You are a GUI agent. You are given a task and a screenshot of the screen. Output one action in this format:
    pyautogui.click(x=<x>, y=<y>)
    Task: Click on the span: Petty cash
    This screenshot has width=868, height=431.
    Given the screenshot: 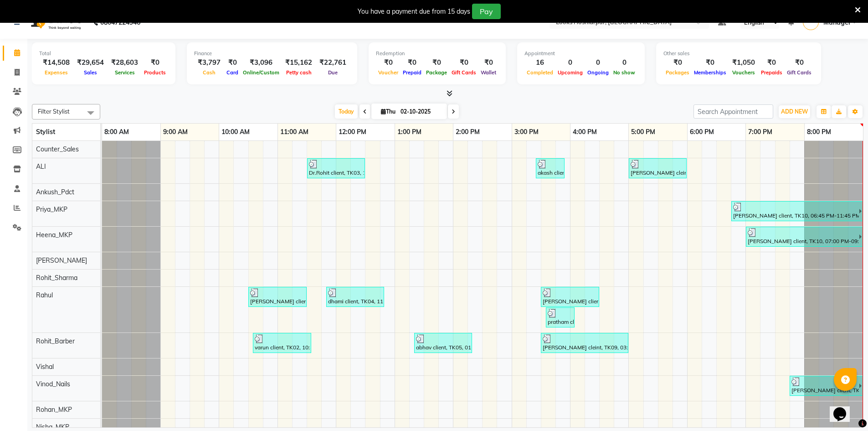 What is the action you would take?
    pyautogui.click(x=299, y=73)
    